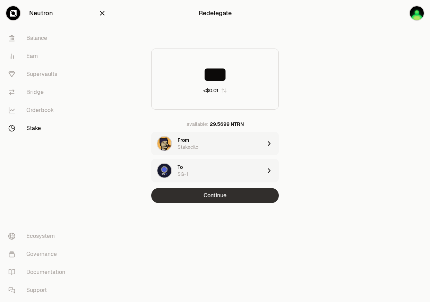 This screenshot has width=430, height=302. Describe the element at coordinates (164, 171) in the screenshot. I see `img: SG-1 Logo` at that location.